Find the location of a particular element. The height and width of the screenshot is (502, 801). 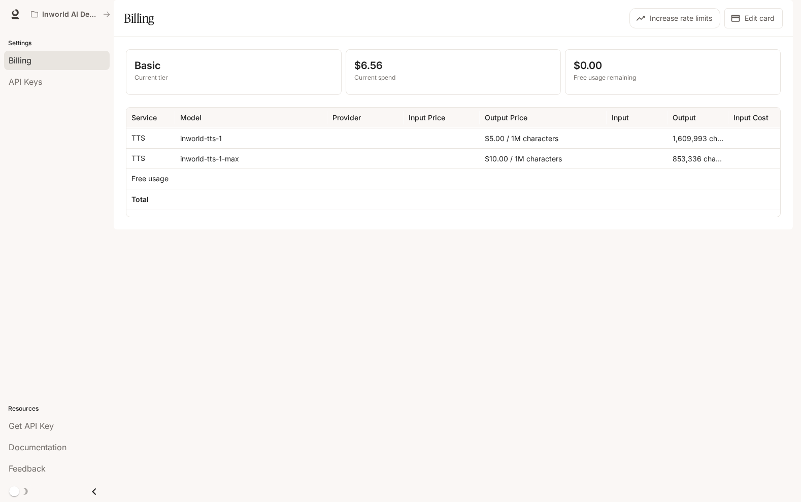

p: $6.56 is located at coordinates (453, 65).